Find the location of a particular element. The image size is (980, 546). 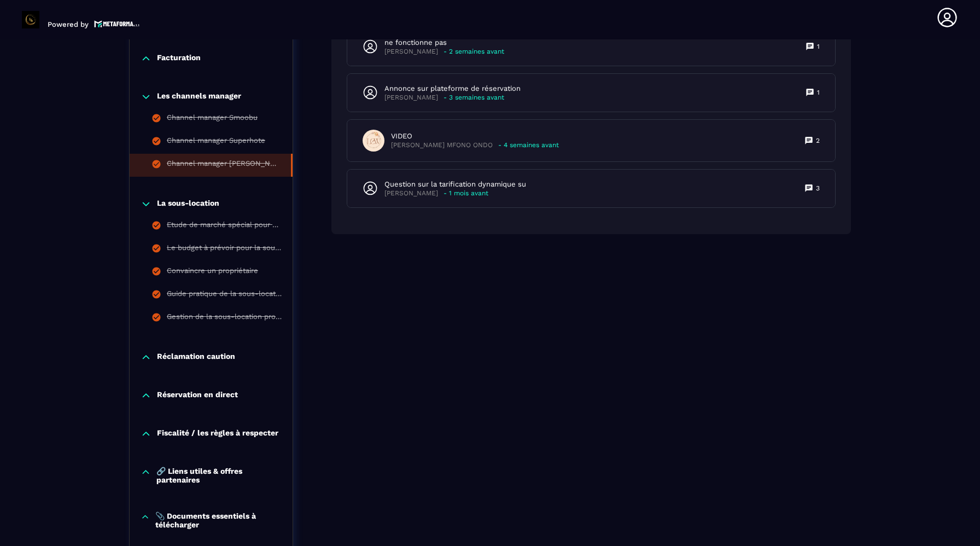

div: Channel manager Superhote is located at coordinates (216, 142).